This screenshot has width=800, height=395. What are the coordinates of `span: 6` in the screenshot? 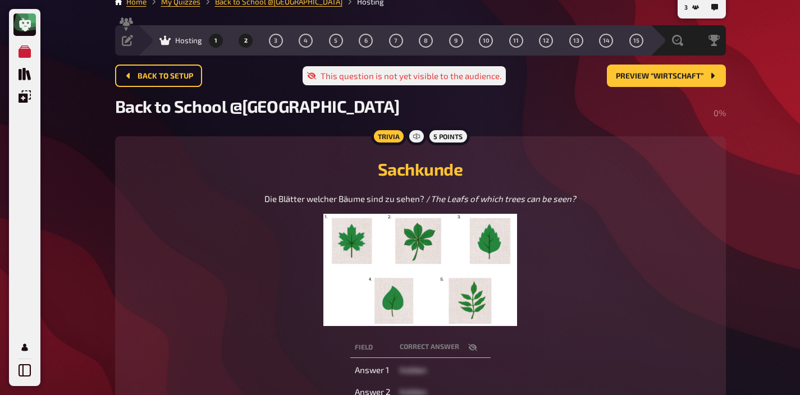 It's located at (366, 40).